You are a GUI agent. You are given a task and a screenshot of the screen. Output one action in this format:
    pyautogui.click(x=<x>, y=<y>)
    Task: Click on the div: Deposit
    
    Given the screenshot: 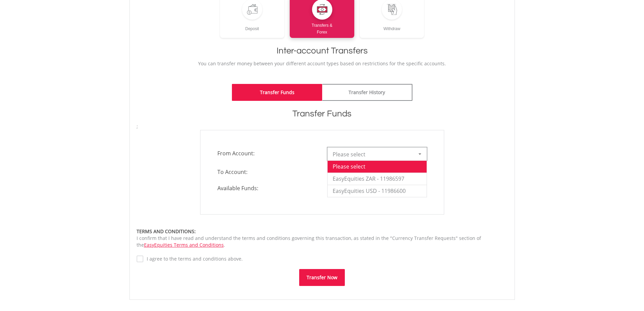 What is the action you would take?
    pyautogui.click(x=253, y=26)
    